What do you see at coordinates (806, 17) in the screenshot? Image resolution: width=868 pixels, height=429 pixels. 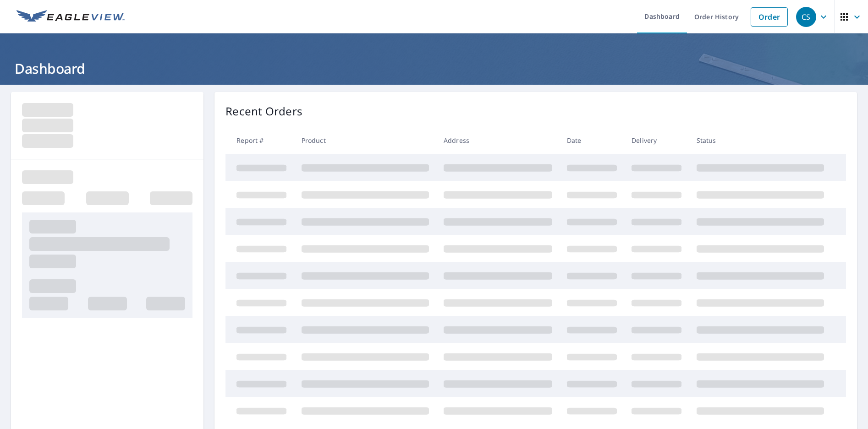 I see `div: CS` at bounding box center [806, 17].